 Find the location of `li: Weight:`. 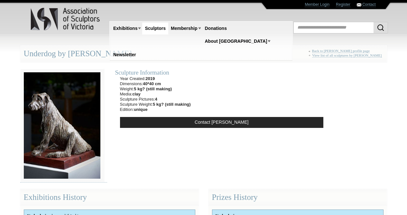

li: Weight: is located at coordinates (155, 89).